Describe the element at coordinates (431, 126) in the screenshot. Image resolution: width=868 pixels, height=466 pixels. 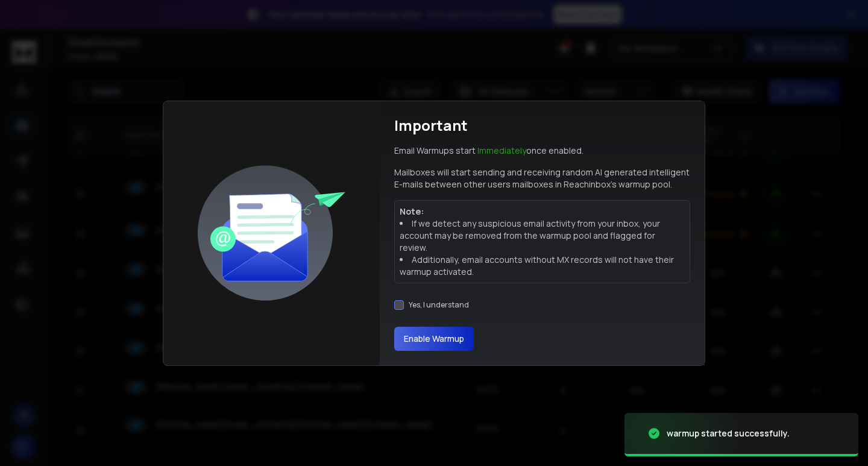
I see `h1: Important` at that location.